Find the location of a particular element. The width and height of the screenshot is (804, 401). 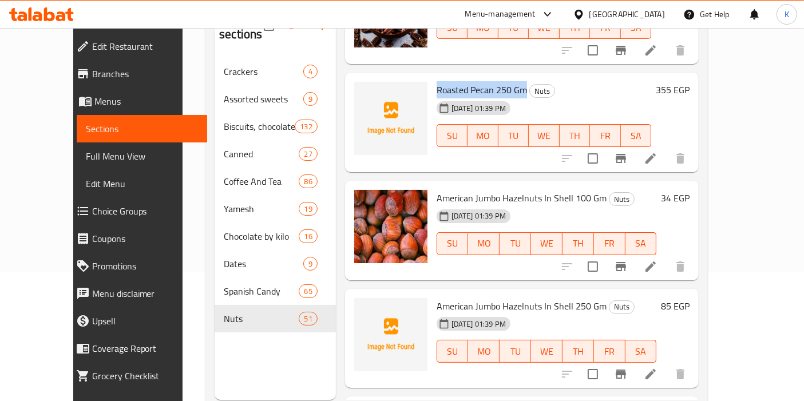

img: Roasted Pecan 250 Gm is located at coordinates (391, 118).